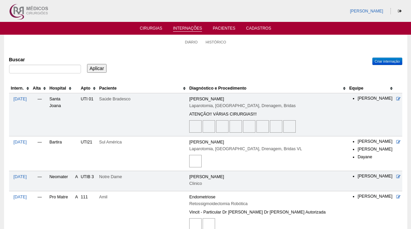 This screenshot has height=229, width=411. What do you see at coordinates (88, 88) in the screenshot?
I see `th: Apto` at bounding box center [88, 88].